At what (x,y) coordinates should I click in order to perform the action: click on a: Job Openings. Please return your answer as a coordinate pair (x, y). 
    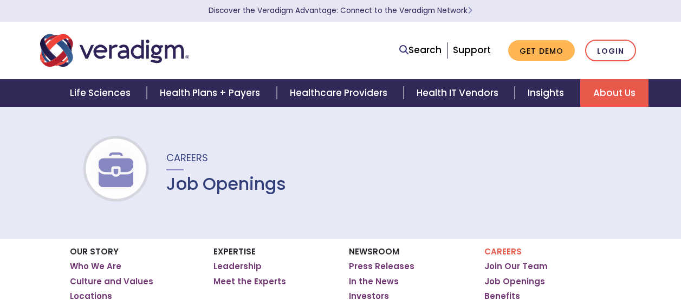
    Looking at the image, I should click on (515, 281).